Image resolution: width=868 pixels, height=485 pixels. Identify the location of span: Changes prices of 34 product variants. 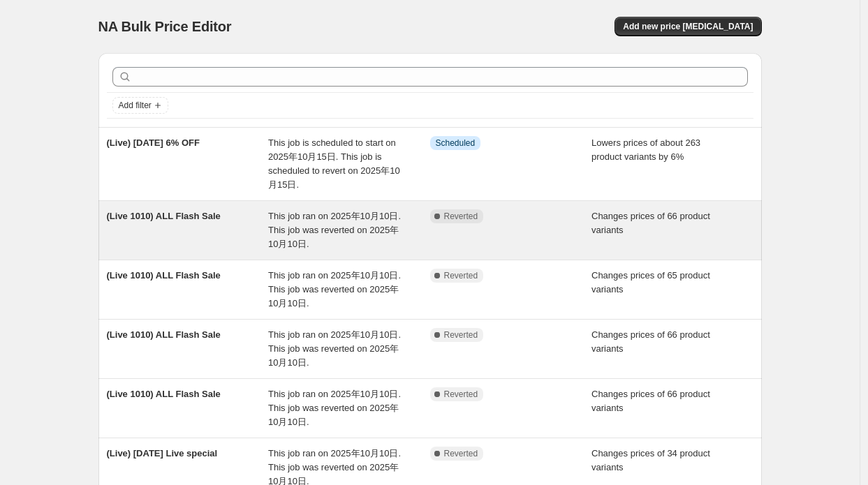
(651, 460).